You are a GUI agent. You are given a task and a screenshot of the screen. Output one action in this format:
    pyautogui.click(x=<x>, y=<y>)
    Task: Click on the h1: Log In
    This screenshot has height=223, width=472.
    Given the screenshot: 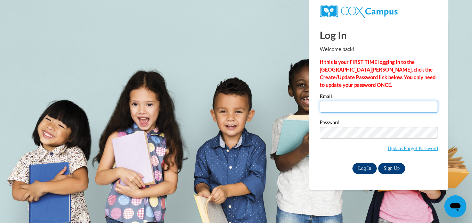 What is the action you would take?
    pyautogui.click(x=379, y=35)
    